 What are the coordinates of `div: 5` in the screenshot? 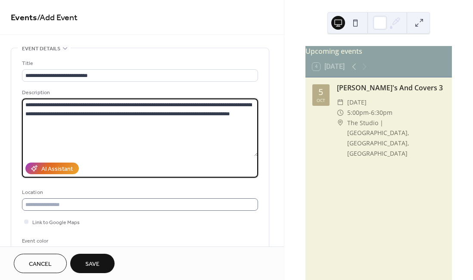 It's located at (320, 92).